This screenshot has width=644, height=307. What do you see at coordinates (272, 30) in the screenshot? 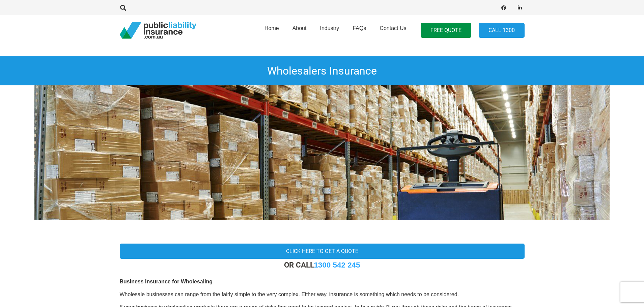
I see `a: Home` at bounding box center [272, 30].